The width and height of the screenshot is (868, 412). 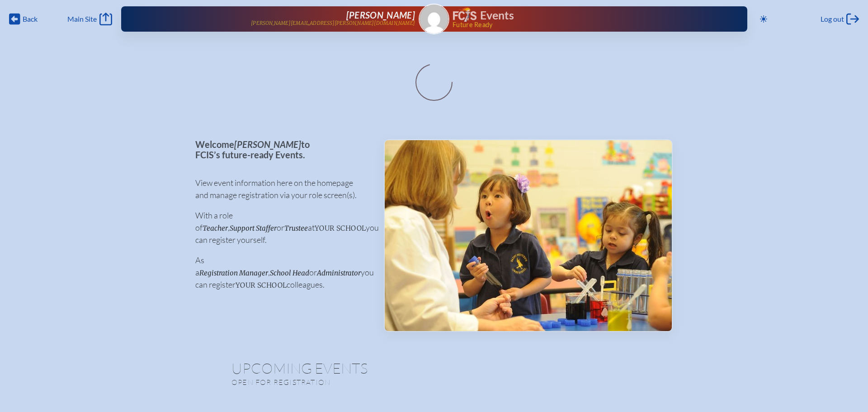 What do you see at coordinates (296, 228) in the screenshot?
I see `span: Trustee` at bounding box center [296, 228].